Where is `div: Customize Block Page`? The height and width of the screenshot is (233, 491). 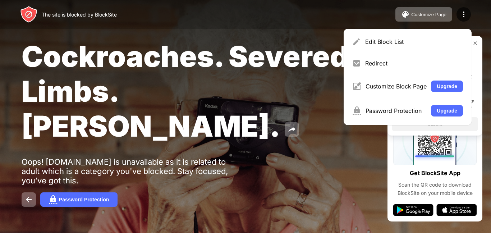
div: Customize Block Page is located at coordinates (396, 86).